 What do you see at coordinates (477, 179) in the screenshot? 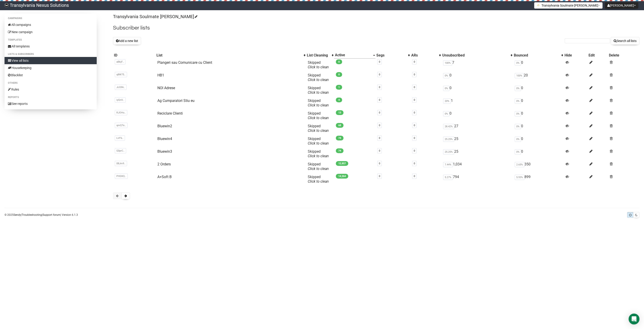
I see `td: 794` at bounding box center [477, 179].